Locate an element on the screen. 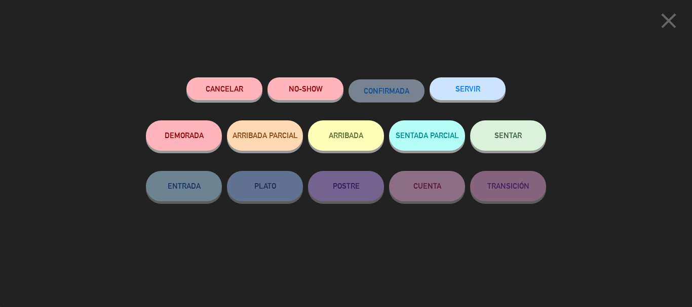 The width and height of the screenshot is (692, 307). button: close is located at coordinates (669, 22).